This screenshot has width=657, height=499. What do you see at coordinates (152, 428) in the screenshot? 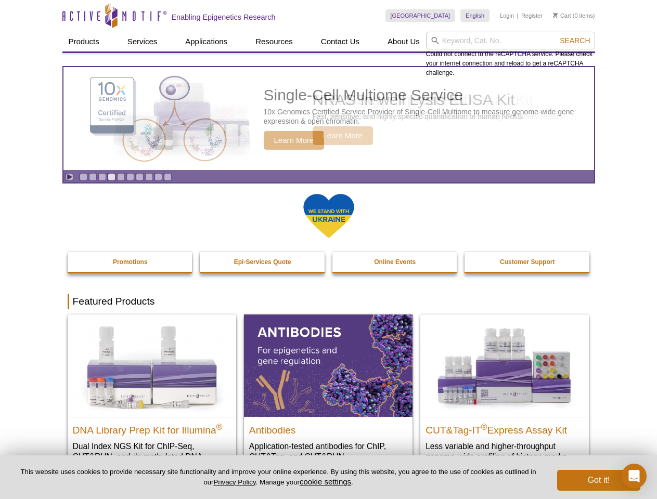
I see `h2: DNA Library Prep Kit for Illumina` at bounding box center [152, 428].